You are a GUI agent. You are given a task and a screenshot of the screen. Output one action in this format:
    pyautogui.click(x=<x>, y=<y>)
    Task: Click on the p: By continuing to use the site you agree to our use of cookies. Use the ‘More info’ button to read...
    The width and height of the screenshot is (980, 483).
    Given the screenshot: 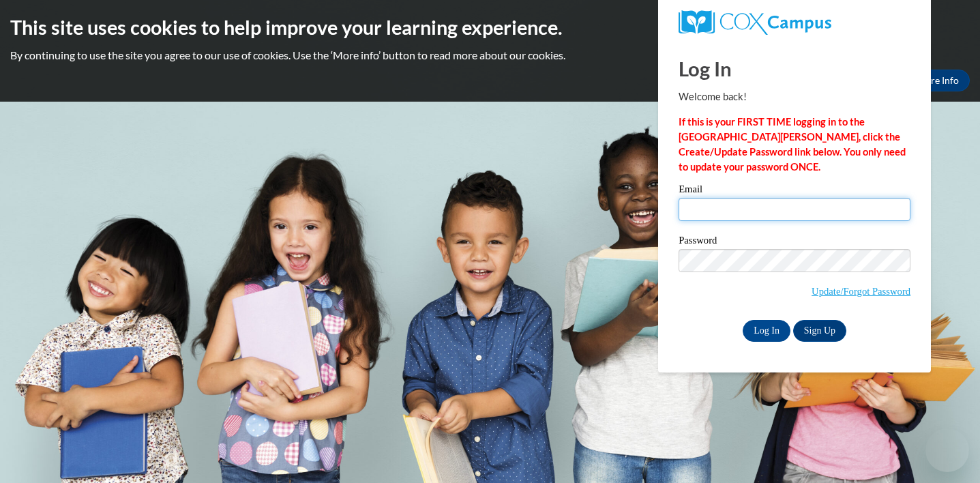 What is the action you would take?
    pyautogui.click(x=490, y=55)
    